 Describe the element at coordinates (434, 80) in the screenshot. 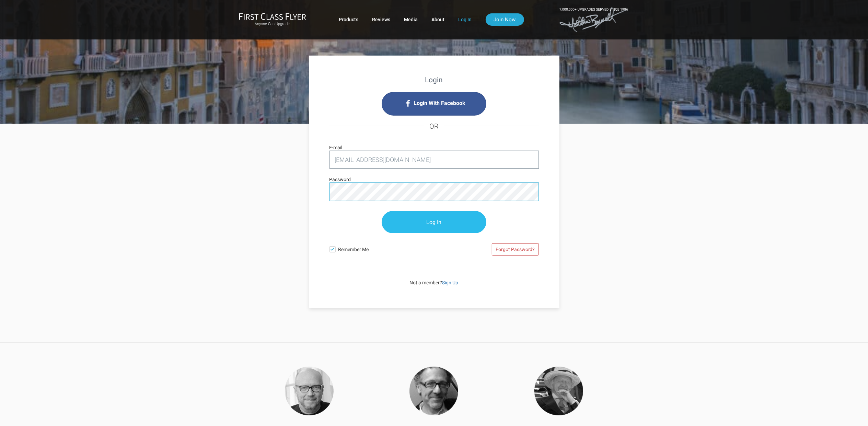

I see `strong: Login` at that location.